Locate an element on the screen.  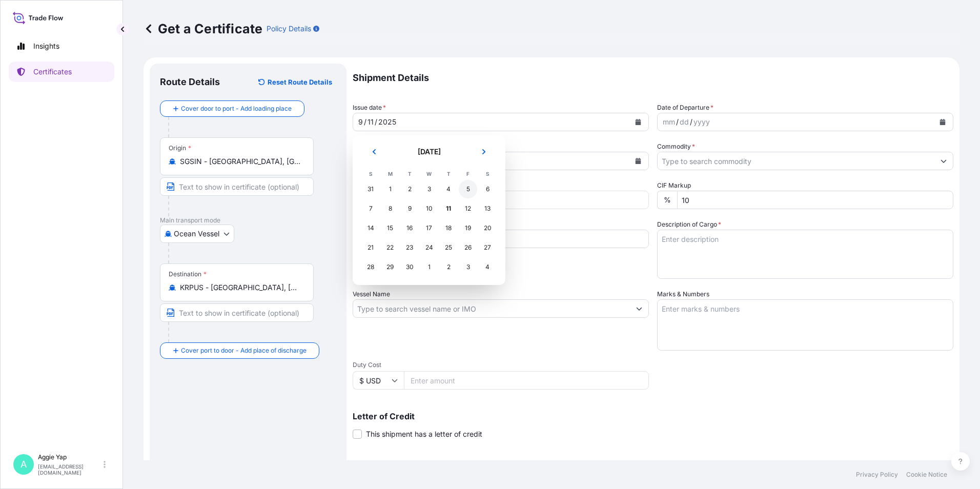
div: Tuesday, September 9, 2025 is located at coordinates (410, 209).